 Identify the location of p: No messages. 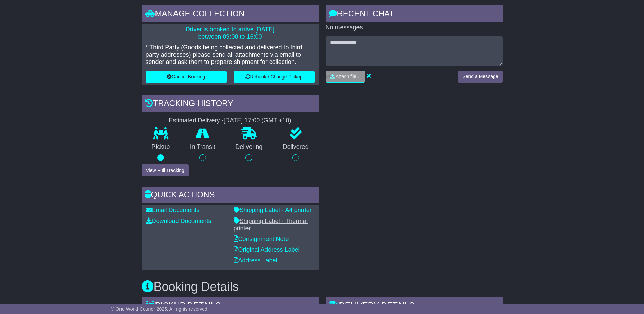
(414, 27).